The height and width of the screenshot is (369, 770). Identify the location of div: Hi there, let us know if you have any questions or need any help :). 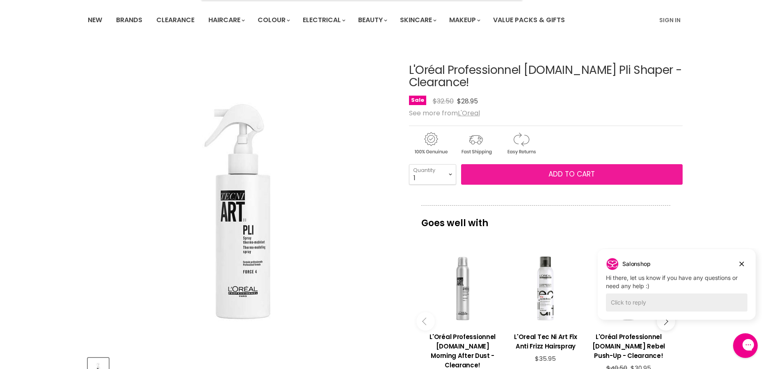
(85, 34).